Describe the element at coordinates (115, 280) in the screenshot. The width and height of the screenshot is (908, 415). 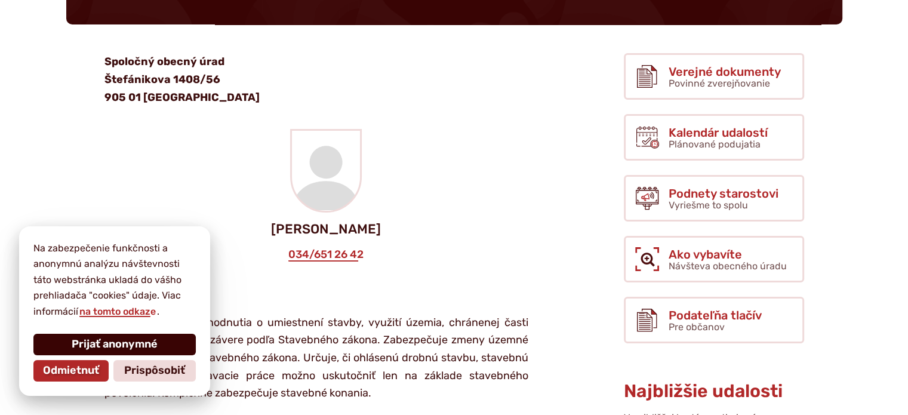
I see `p: Na zabezpečenie funkčnosti a anonymnú analýzu návštevnosti táto webstránka ukladá do vášho prehli...` at that location.